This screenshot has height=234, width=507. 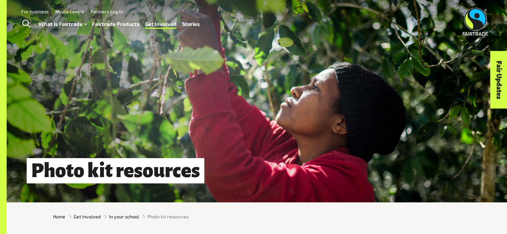 What do you see at coordinates (107, 11) in the screenshot?
I see `a: Partners Log In` at bounding box center [107, 11].